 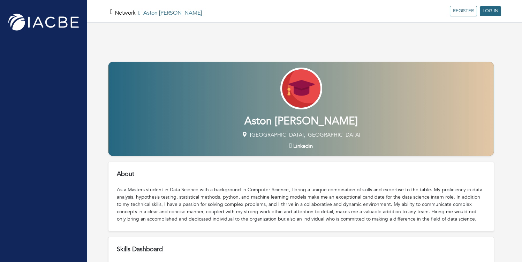 What do you see at coordinates (125, 13) in the screenshot?
I see `a: Network` at bounding box center [125, 13].